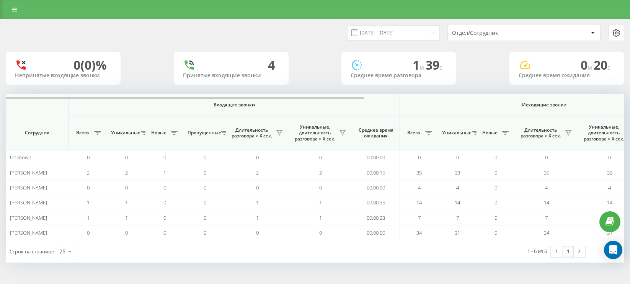 This screenshot has width=630, height=284. I want to click on td: 00:00:35, so click(376, 202).